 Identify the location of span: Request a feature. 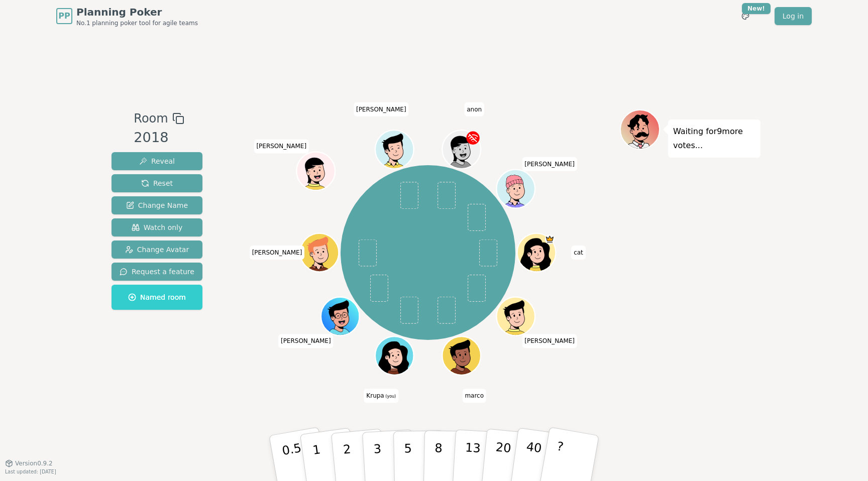
(156, 272).